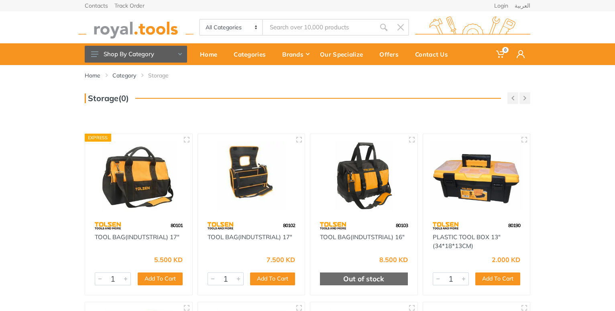 This screenshot has width=615, height=311. I want to click on span: 80102, so click(289, 225).